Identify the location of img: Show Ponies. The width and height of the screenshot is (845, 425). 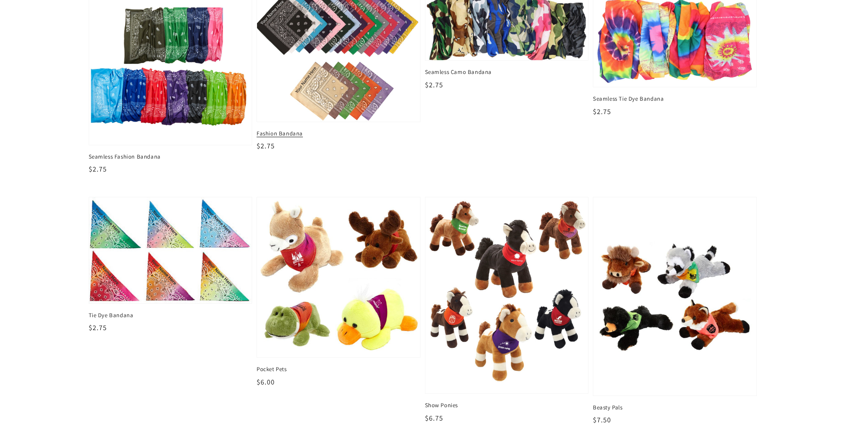
(507, 295).